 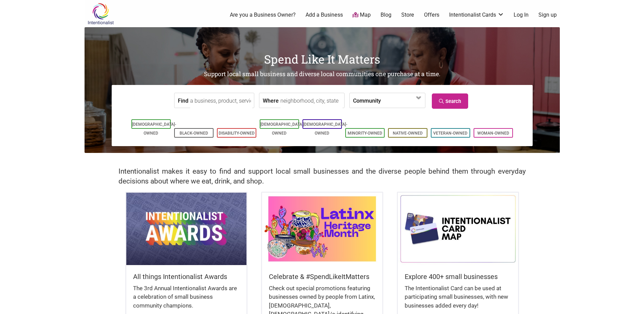 What do you see at coordinates (324, 15) in the screenshot?
I see `a: Add a Business` at bounding box center [324, 15].